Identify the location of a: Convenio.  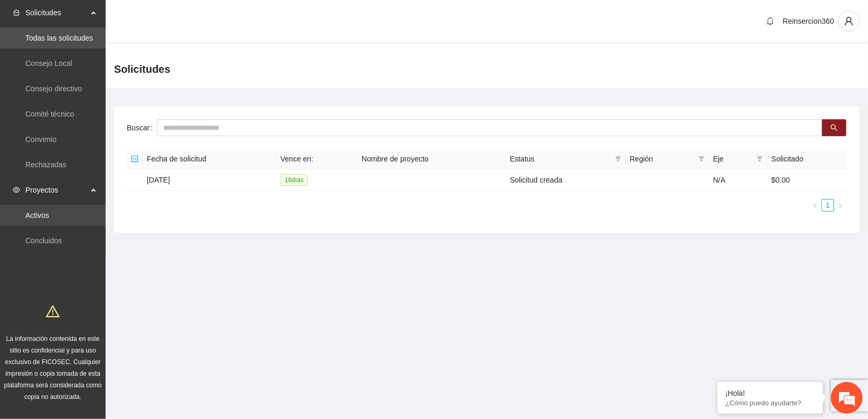
(41, 139).